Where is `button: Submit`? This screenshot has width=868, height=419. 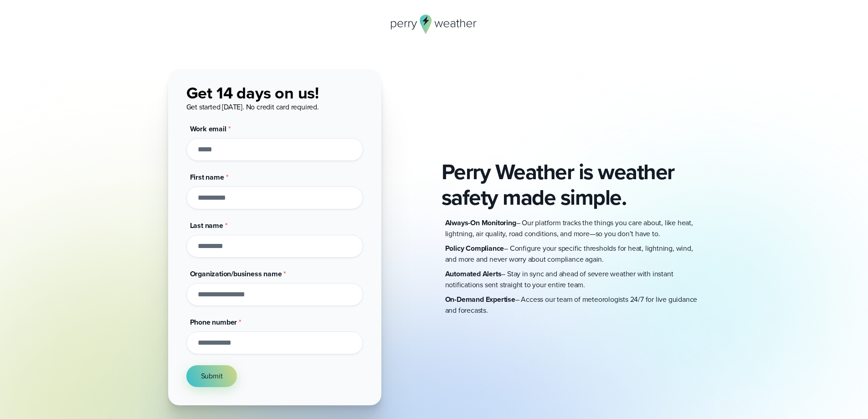 button: Submit is located at coordinates (212, 376).